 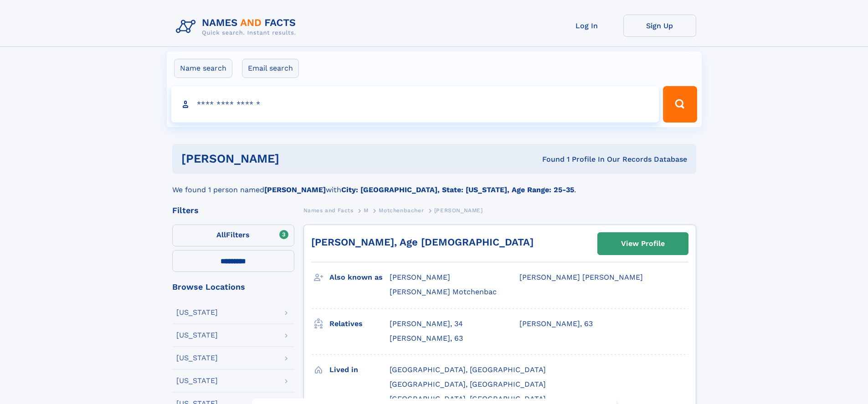 What do you see at coordinates (203, 68) in the screenshot?
I see `label: Name search` at bounding box center [203, 68].